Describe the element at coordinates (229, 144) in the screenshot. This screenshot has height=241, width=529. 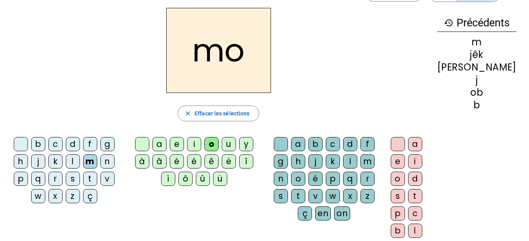
I see `div: u` at that location.